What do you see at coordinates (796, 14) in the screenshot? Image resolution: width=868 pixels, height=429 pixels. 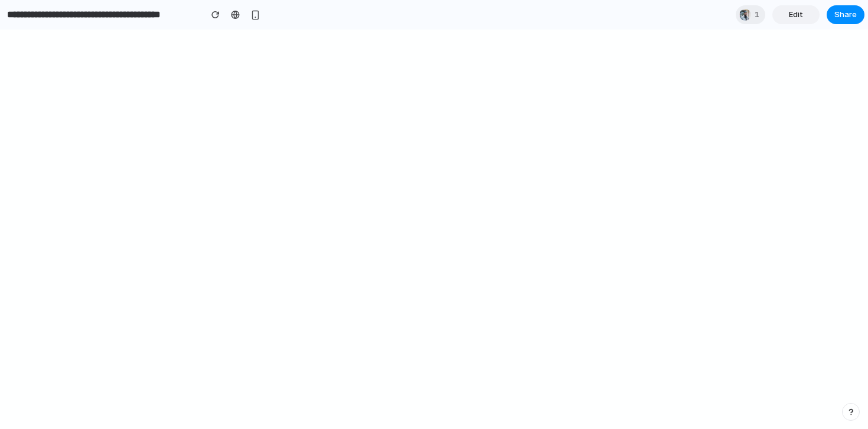 I see `span: Edit` at bounding box center [796, 14].